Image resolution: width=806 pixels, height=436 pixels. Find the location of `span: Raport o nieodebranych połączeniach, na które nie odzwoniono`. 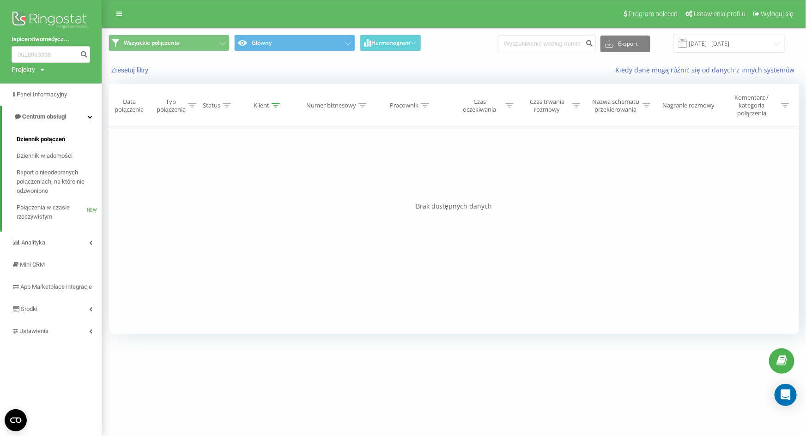

span: Raport o nieodebranych połączeniach, na które nie odzwoniono is located at coordinates (57, 182).